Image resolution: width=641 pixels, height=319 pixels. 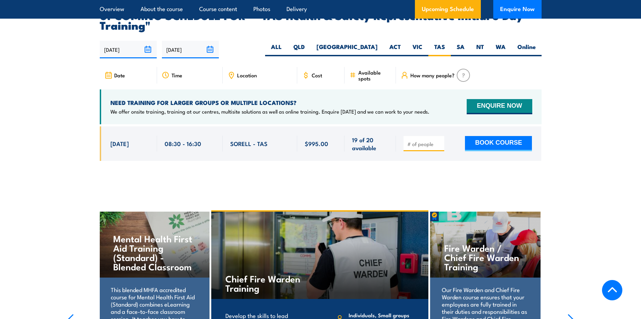 What do you see at coordinates (190, 49) in the screenshot?
I see `input: To date` at bounding box center [190, 49].